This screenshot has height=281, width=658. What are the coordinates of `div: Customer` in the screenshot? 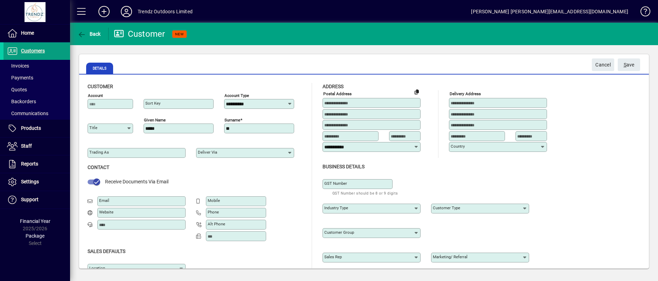 It's located at (139, 34).